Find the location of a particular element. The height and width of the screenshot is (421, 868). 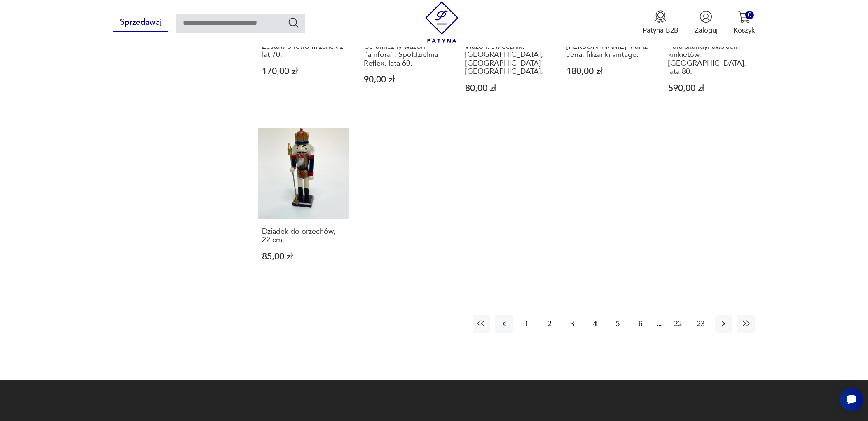

a: Sprzedawaj is located at coordinates (140, 23).